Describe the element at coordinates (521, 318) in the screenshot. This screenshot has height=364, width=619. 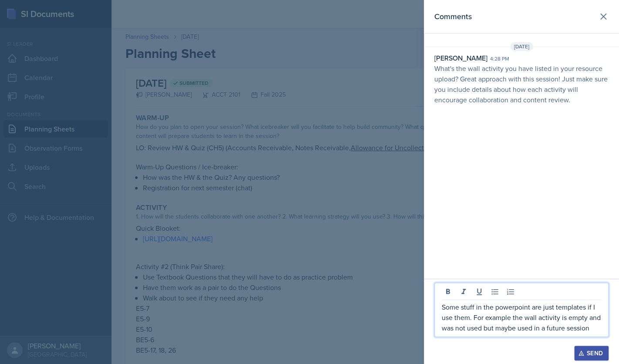
I see `p: Some stuff in the powerpoint are just templates if I use them. For example the wall activity is e...` at that location.